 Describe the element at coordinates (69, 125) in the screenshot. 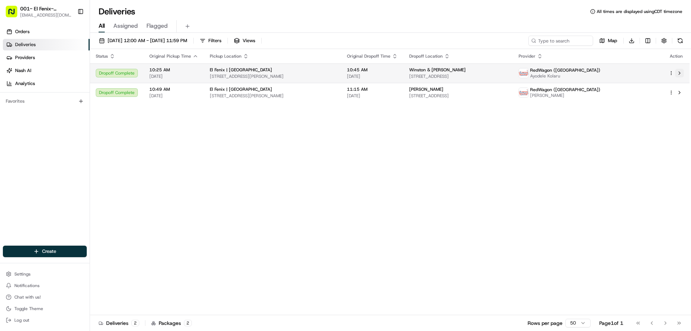

I see `a: Powered byPylon` at that location.